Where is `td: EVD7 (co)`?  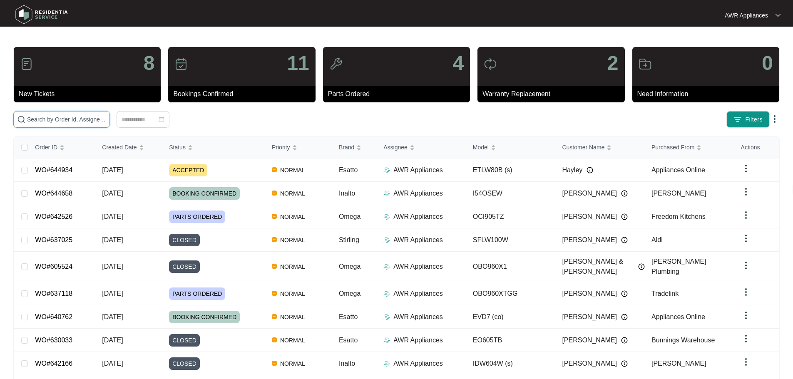 td: EVD7 (co) is located at coordinates (511, 317).